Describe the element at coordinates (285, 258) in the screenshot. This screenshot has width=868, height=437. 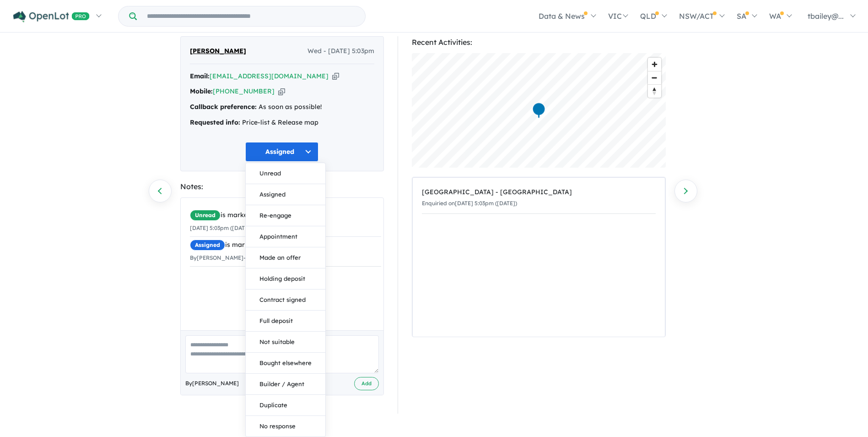
I see `button: Made an offer` at that location.